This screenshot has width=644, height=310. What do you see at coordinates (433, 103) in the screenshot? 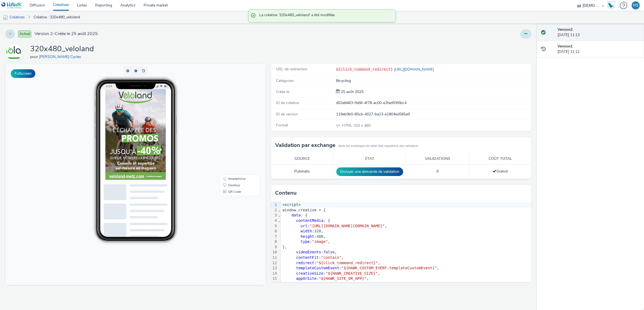
I see `div: d02e8463-fb68-4f78-ac00-e2fed93f6bc4` at bounding box center [433, 103].